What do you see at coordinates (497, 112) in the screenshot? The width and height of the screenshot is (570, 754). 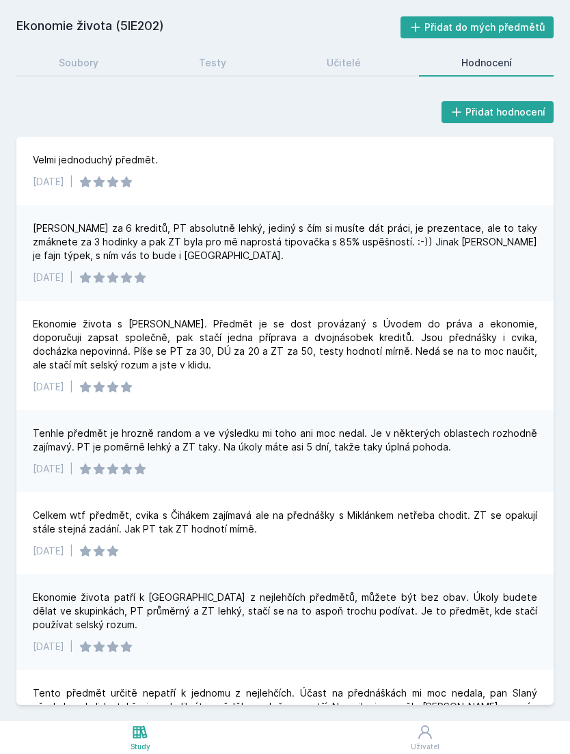 I see `a: Přidat hodnocení` at bounding box center [497, 112].